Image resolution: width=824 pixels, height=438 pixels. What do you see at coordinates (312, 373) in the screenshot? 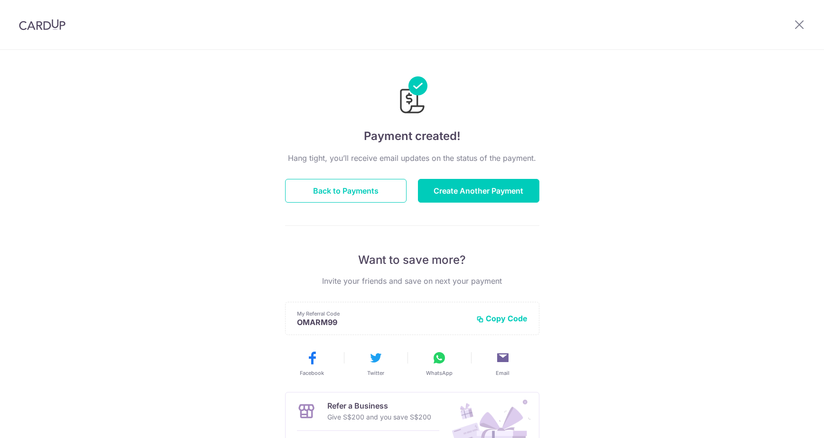
I see `span: Facebook` at bounding box center [312, 373].